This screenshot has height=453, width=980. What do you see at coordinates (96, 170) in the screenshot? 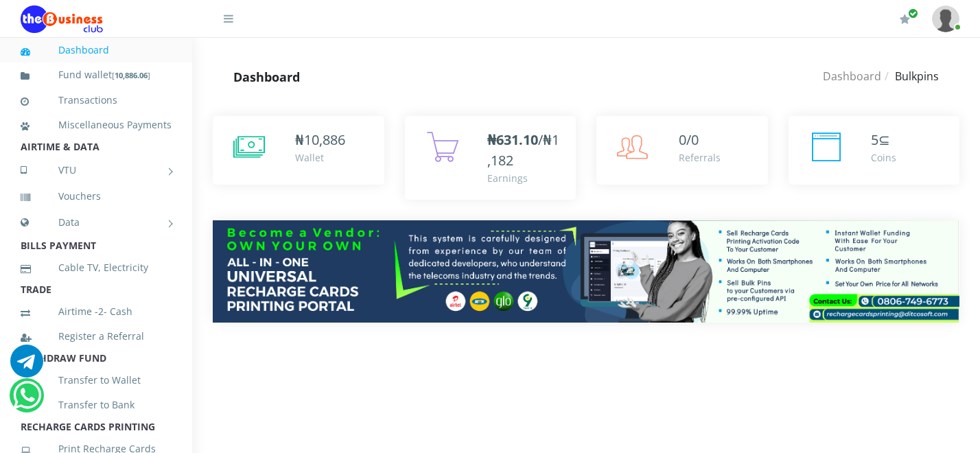
I see `a: VTU` at bounding box center [96, 170].